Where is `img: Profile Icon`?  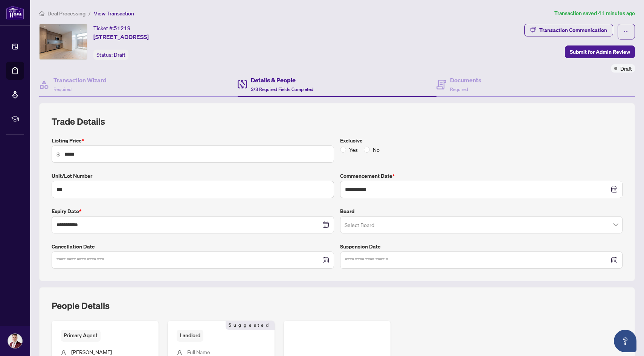
img: Profile Icon is located at coordinates (15, 341).